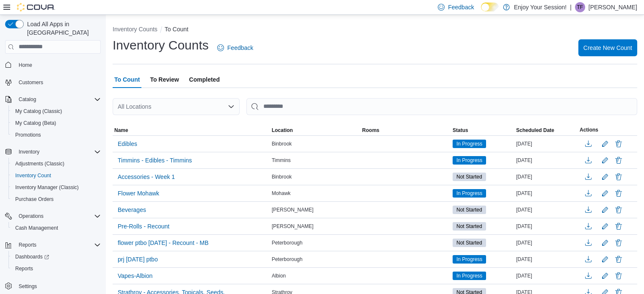 The height and width of the screenshot is (294, 644). Describe the element at coordinates (56, 228) in the screenshot. I see `button: Cash Management` at that location.